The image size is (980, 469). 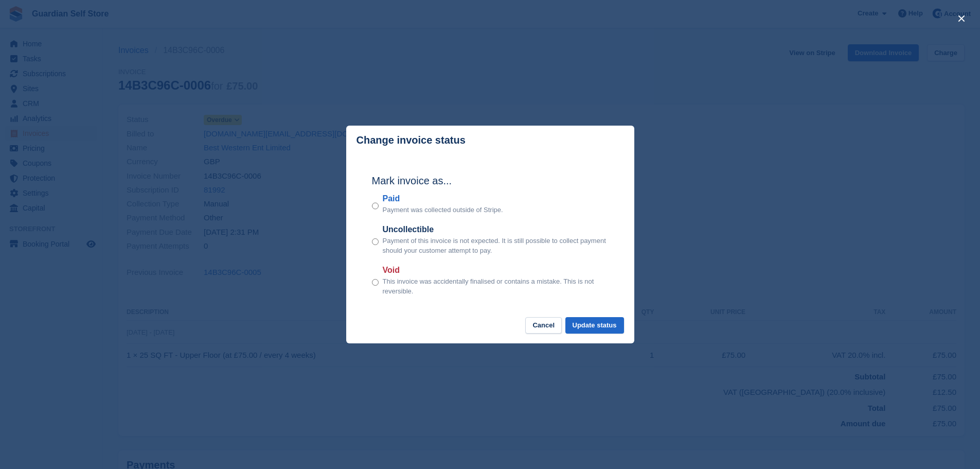 What do you see at coordinates (543, 325) in the screenshot?
I see `button: Cancel` at bounding box center [543, 325].